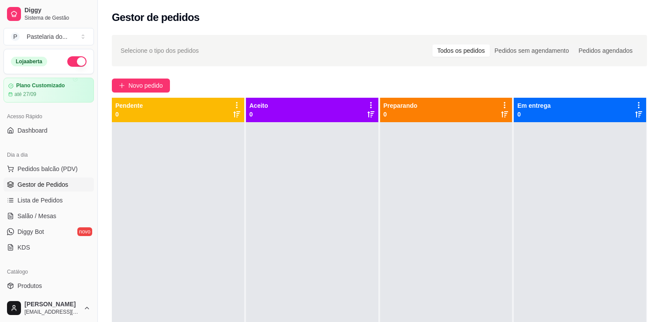  What do you see at coordinates (49, 169) in the screenshot?
I see `button: Pedidos balcão (PDV)` at bounding box center [49, 169].